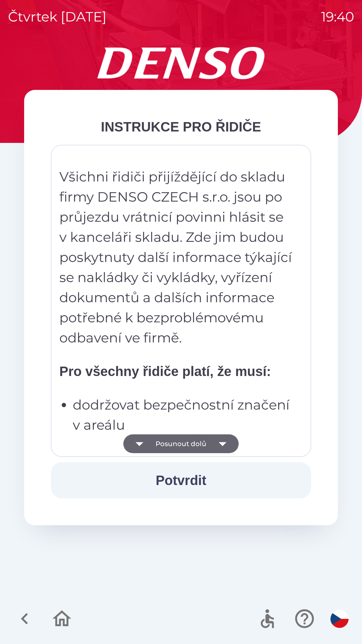  I want to click on button: Posunout dolů, so click(181, 444).